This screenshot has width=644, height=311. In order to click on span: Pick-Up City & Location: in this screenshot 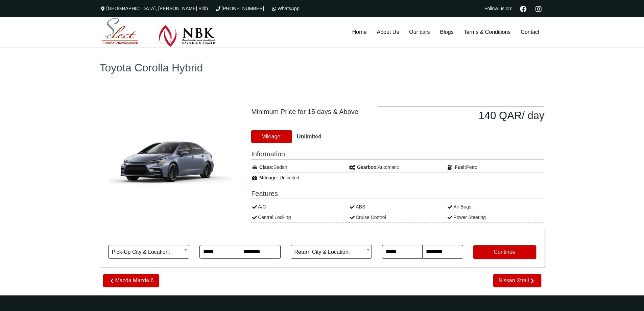, I will do `click(149, 252)`.